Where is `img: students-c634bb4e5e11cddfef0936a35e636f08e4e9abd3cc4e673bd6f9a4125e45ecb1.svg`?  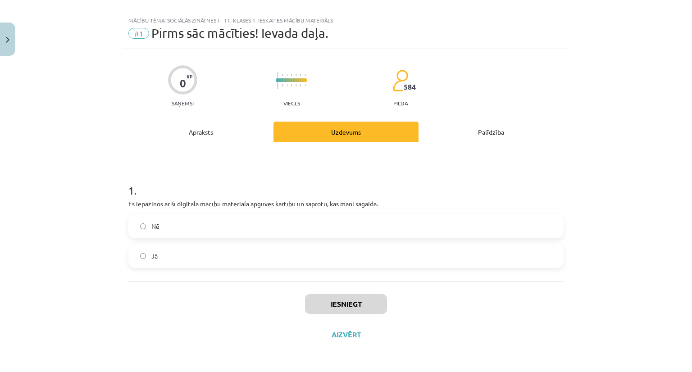
img: students-c634bb4e5e11cddfef0936a35e636f08e4e9abd3cc4e673bd6f9a4125e45ecb1.svg is located at coordinates (400, 81).